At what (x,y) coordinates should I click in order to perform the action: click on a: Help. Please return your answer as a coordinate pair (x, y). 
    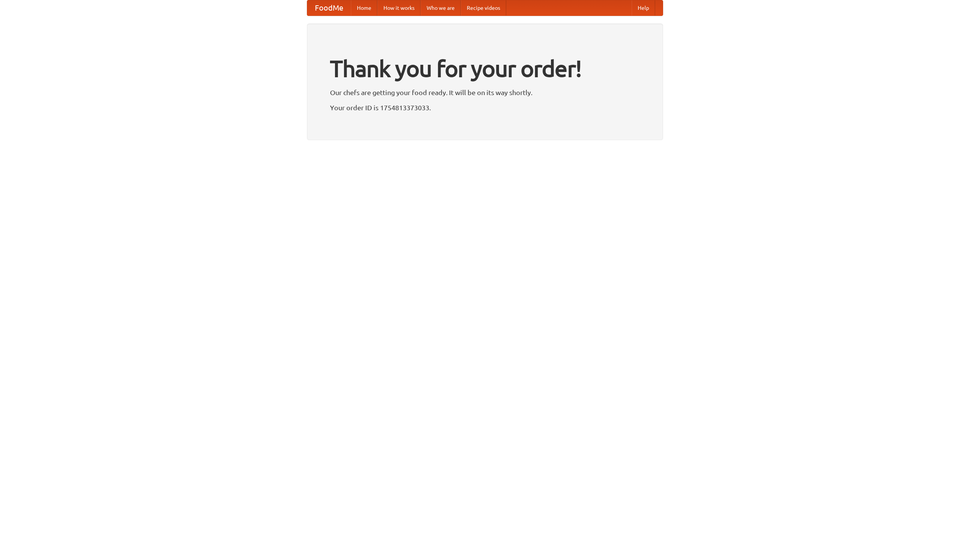
    Looking at the image, I should click on (644, 8).